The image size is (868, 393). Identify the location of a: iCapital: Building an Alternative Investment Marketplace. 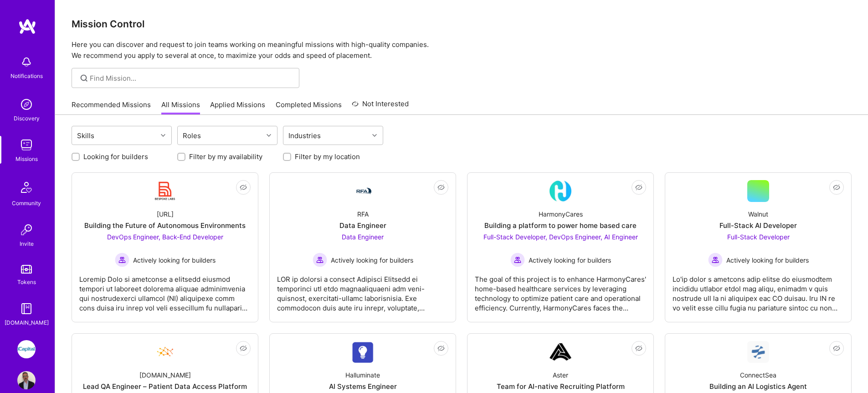
(27, 349).